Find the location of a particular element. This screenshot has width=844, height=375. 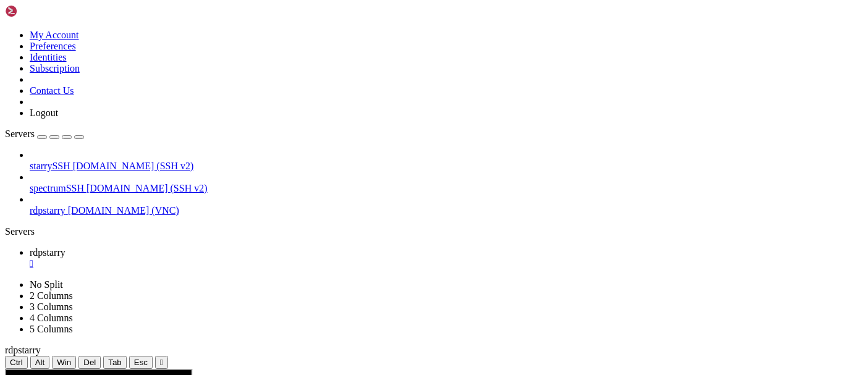

a: Subscription is located at coordinates (54, 68).